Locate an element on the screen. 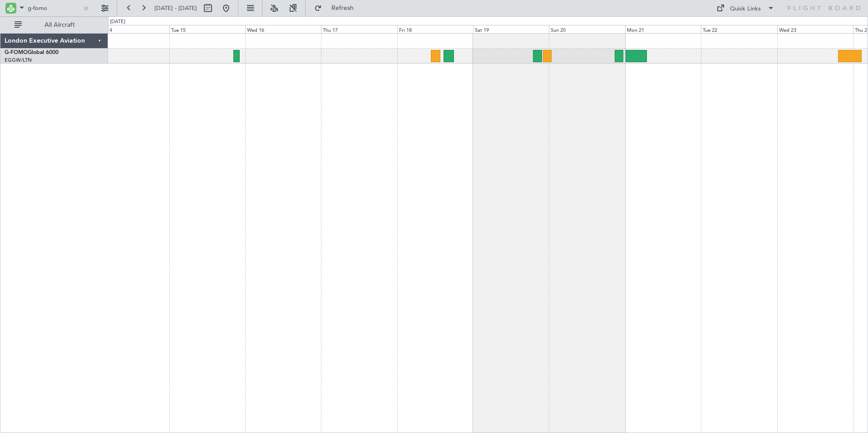 Image resolution: width=868 pixels, height=433 pixels. span: All Aircraft is located at coordinates (60, 25).